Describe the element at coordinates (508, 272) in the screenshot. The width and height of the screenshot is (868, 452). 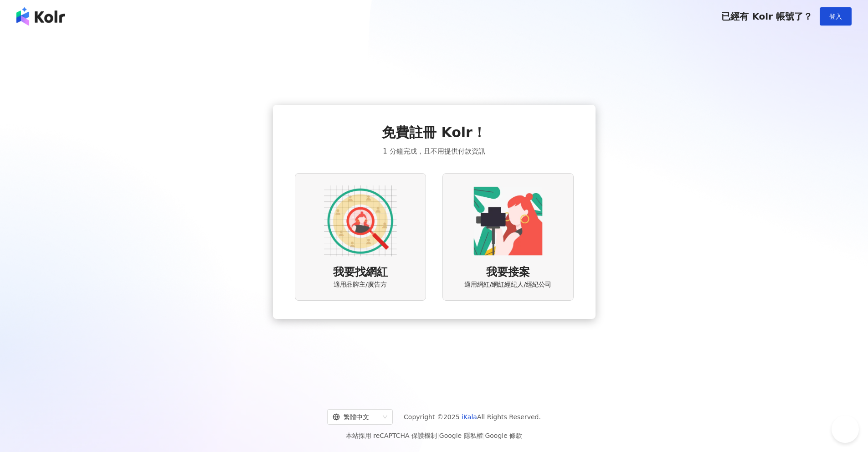
I see `span: 我要接案` at that location.